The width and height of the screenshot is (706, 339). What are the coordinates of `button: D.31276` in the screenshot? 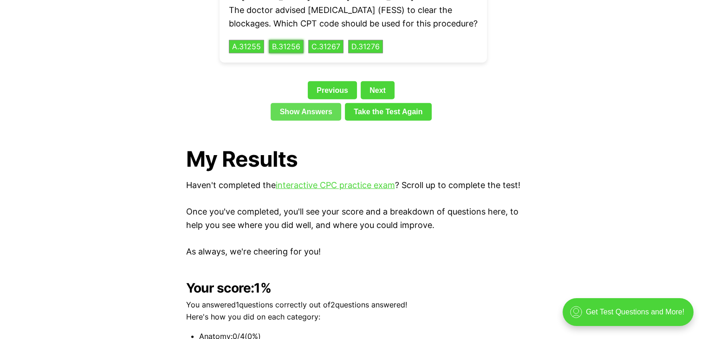 It's located at (366, 47).